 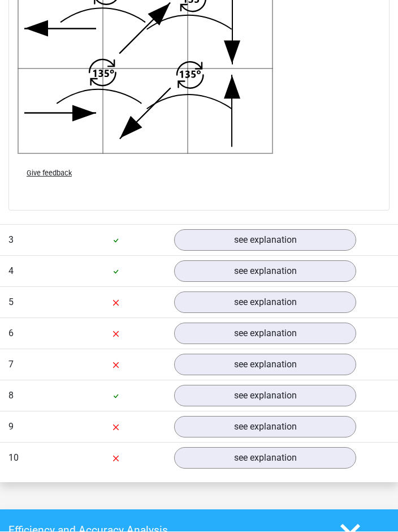 I want to click on span: 8, so click(x=11, y=396).